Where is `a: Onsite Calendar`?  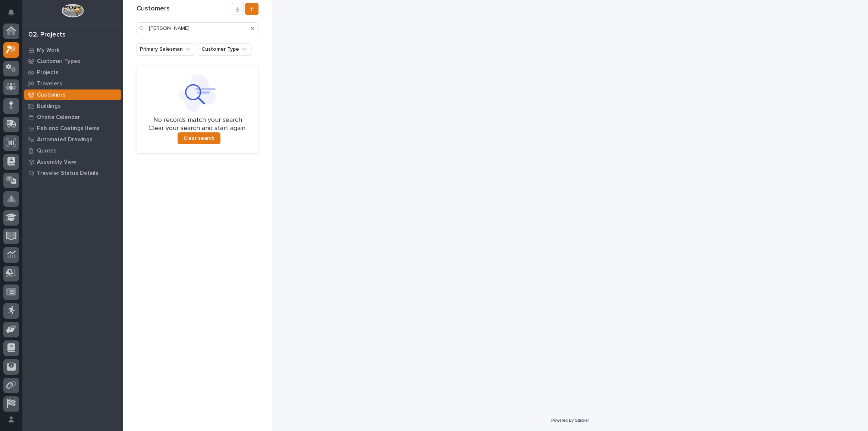 a: Onsite Calendar is located at coordinates (73, 117).